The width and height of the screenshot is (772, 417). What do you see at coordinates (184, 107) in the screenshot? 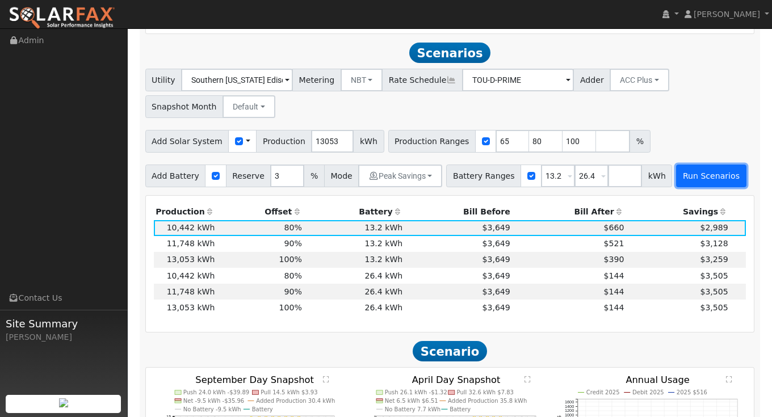
I see `span: Snapshot Month` at bounding box center [184, 107].